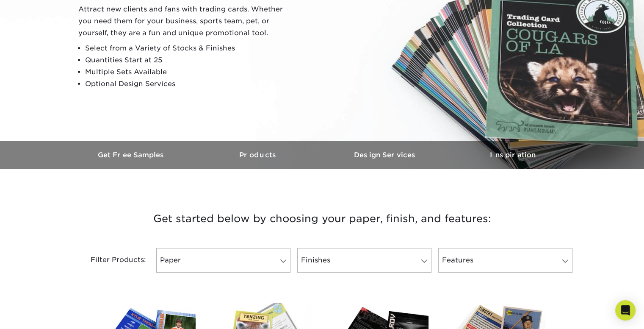 The width and height of the screenshot is (644, 329). I want to click on h3: Inspiration, so click(512, 155).